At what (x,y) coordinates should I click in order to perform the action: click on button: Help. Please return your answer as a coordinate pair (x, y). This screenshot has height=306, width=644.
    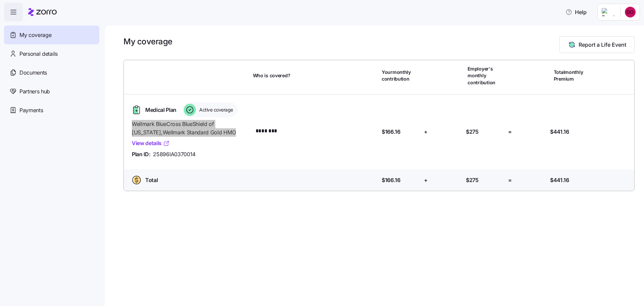
    Looking at the image, I should click on (576, 12).